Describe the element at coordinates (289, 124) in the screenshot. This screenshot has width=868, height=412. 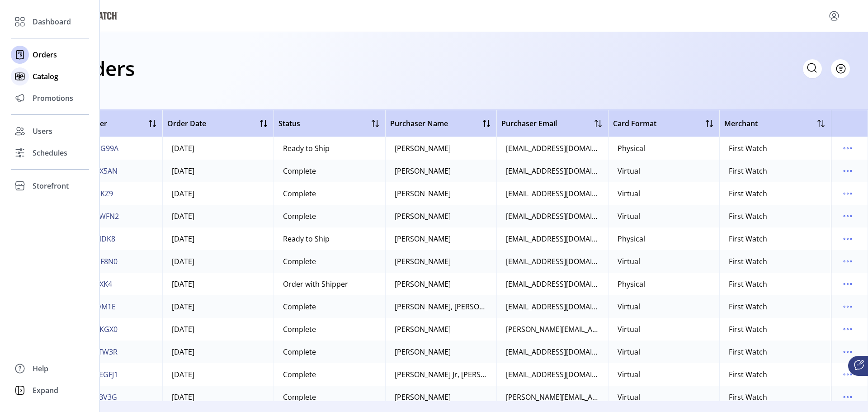
I see `span: Status` at that location.